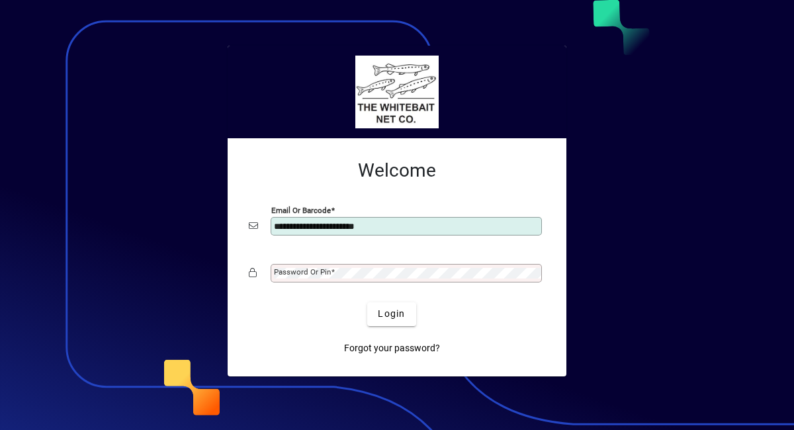 The image size is (794, 430). What do you see at coordinates (392, 348) in the screenshot?
I see `span: Forgot your password?` at bounding box center [392, 348].